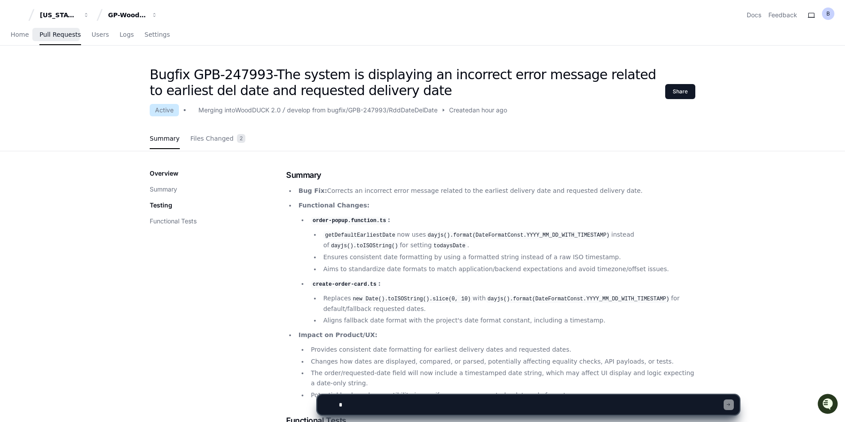 This screenshot has width=845, height=422. What do you see at coordinates (502, 350) in the screenshot?
I see `li: Provides consistent date formatting for earliest delivery dates and requested dates.` at bounding box center [502, 350].